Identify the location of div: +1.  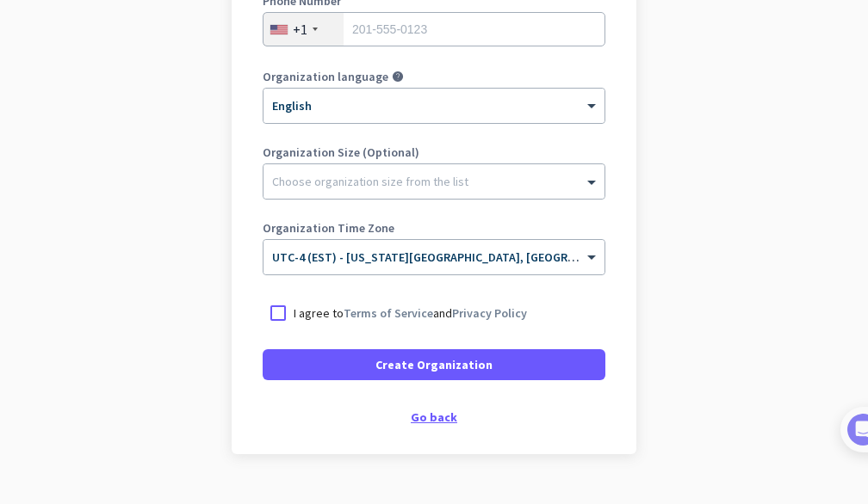
(300, 29).